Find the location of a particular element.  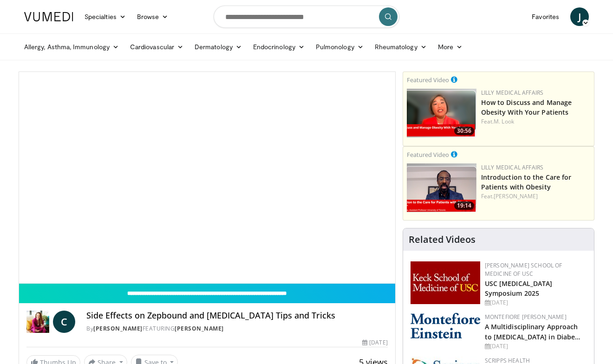

a: Browse is located at coordinates (153, 17).